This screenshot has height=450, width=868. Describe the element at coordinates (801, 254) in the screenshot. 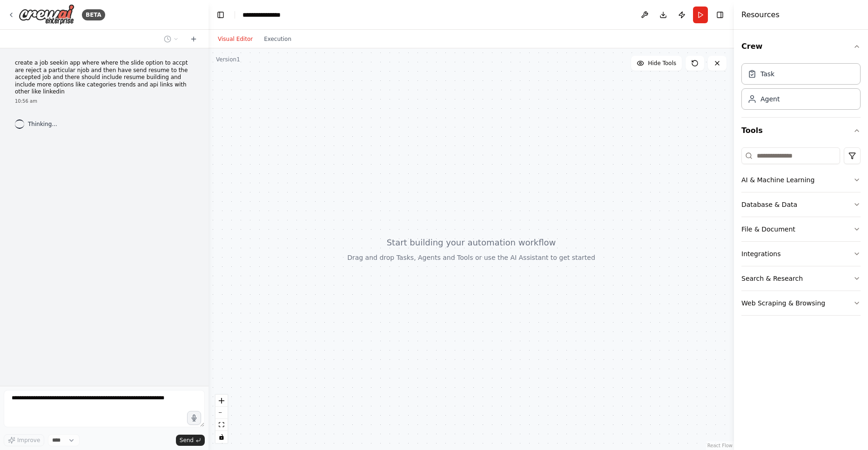

I see `button: Integrations` at that location.